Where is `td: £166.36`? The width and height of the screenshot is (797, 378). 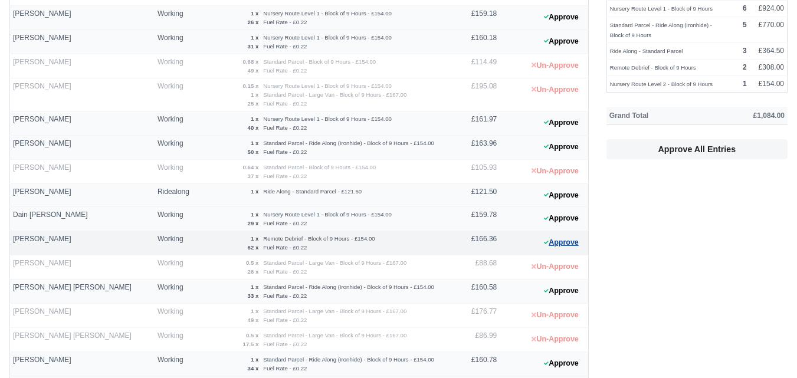 td: £166.36 is located at coordinates (473, 243).